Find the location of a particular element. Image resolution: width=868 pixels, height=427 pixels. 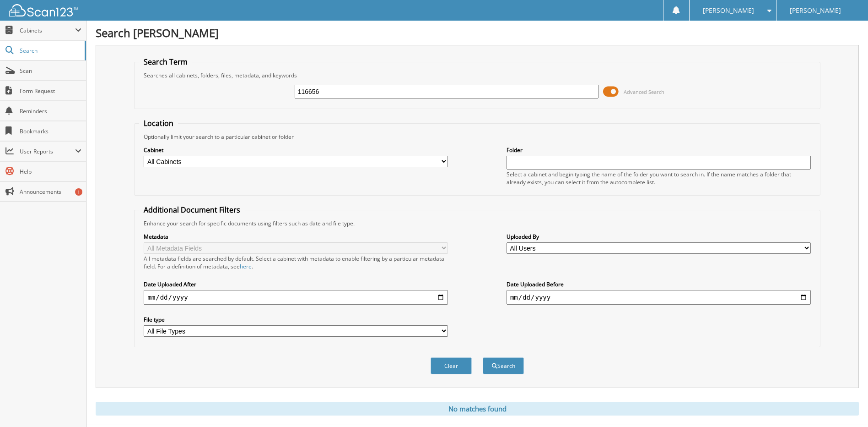

span: Scan is located at coordinates (50, 70).